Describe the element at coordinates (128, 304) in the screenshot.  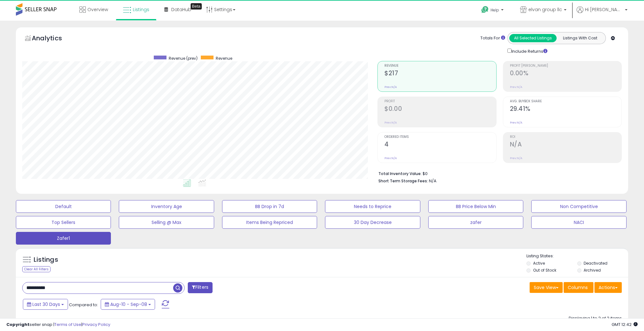
I see `button: Aug-10 - Sep-08` at that location.